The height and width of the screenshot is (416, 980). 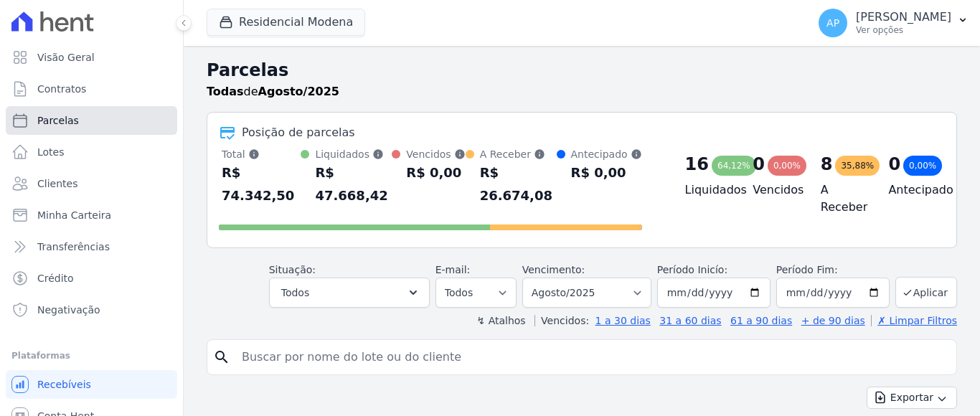 I want to click on span: Crédito, so click(x=55, y=278).